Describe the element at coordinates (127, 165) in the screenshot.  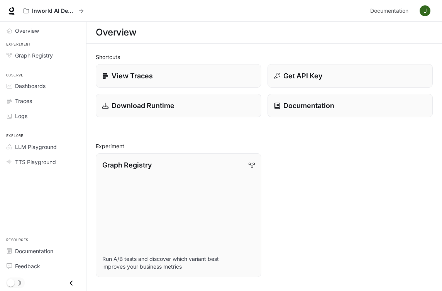
I see `p: Graph Registry` at that location.